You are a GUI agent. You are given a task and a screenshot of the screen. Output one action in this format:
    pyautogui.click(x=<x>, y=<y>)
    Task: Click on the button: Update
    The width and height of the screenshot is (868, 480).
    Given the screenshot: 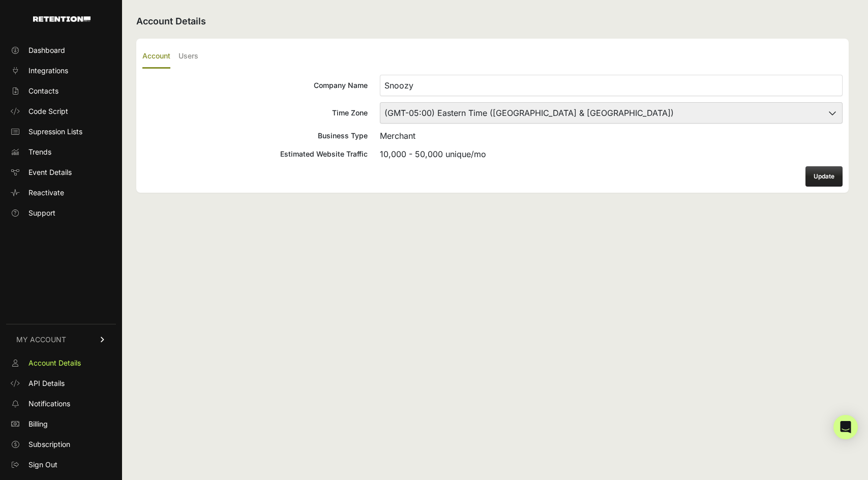 What is the action you would take?
    pyautogui.click(x=824, y=176)
    